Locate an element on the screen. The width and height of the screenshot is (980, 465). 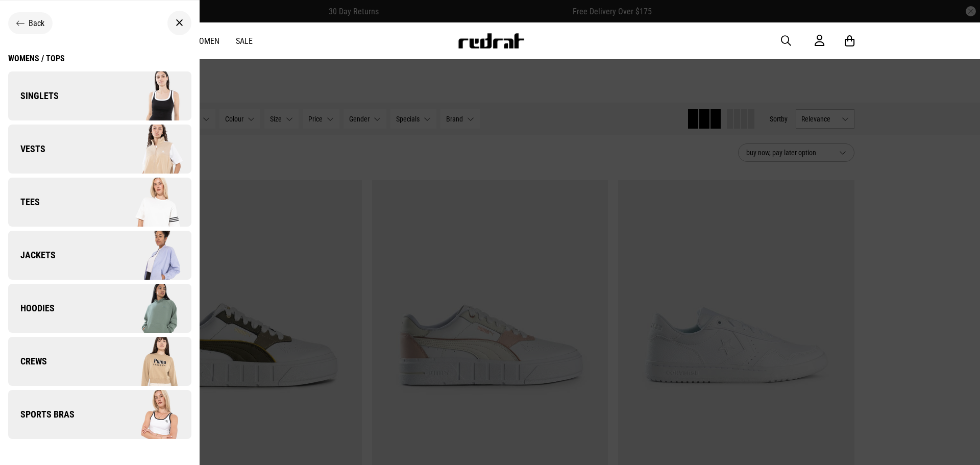
img: Tees is located at coordinates (145, 202).